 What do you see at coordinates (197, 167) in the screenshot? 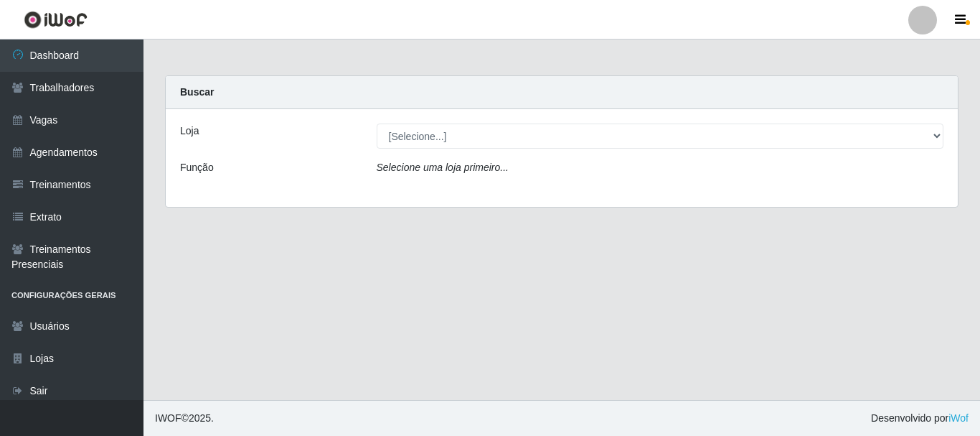
I see `label: Função` at bounding box center [197, 167].